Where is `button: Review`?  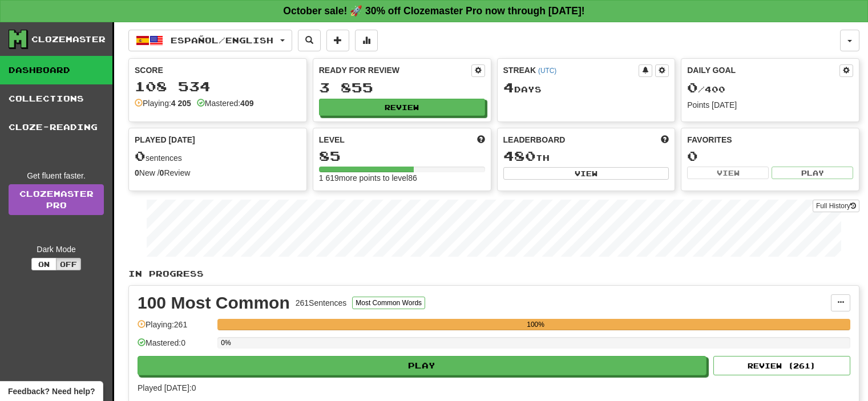 button: Review is located at coordinates (402, 107).